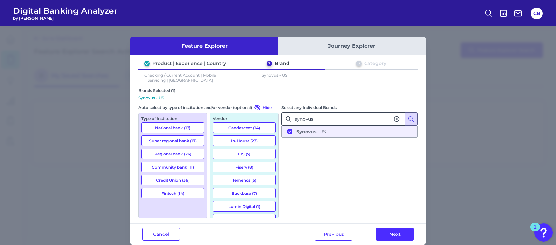  Describe the element at coordinates (244, 180) in the screenshot. I see `button: Temenos (5)` at that location.